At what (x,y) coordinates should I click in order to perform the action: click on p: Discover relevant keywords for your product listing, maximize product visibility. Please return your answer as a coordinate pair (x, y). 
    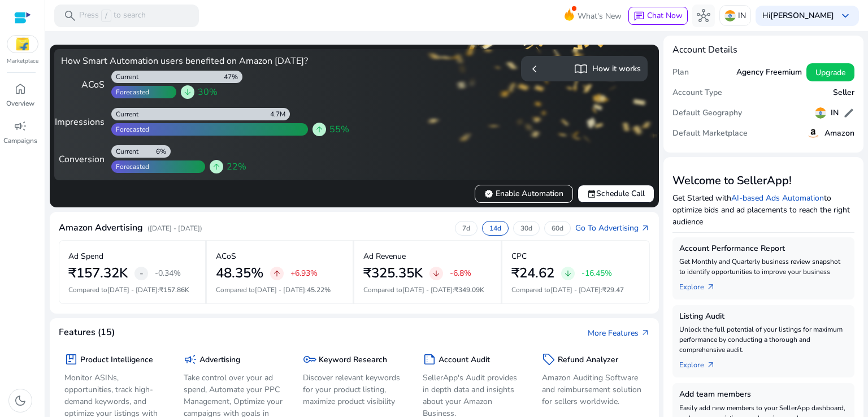
    Looking at the image, I should click on (354, 389).